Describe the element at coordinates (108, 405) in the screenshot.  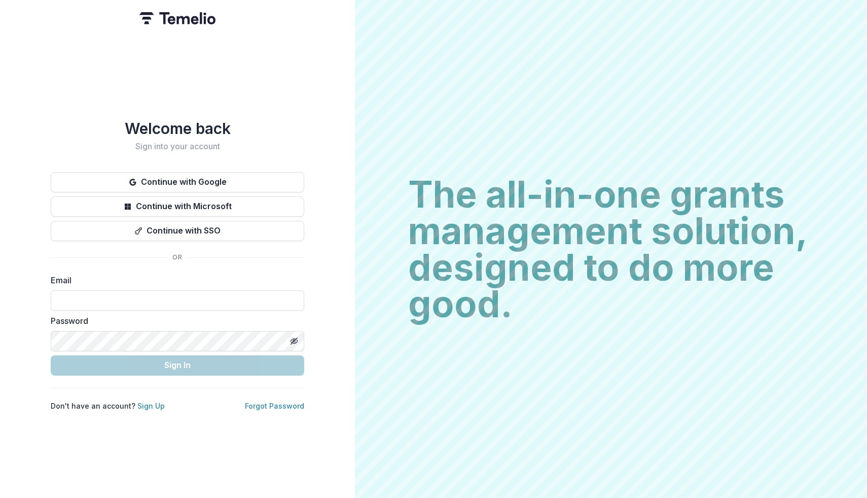
I see `p: Don't have an account?` at that location.